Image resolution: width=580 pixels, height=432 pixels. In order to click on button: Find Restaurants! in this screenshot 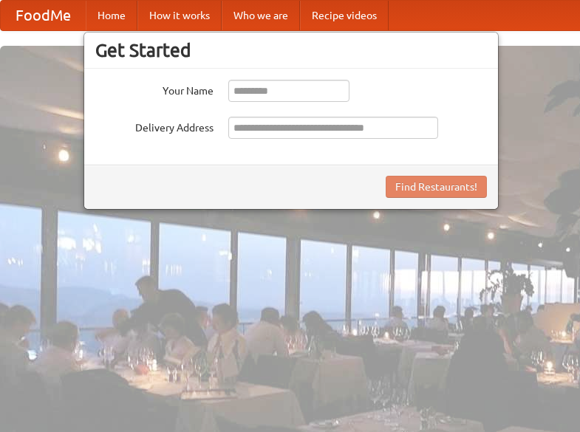, I will do `click(436, 187)`.